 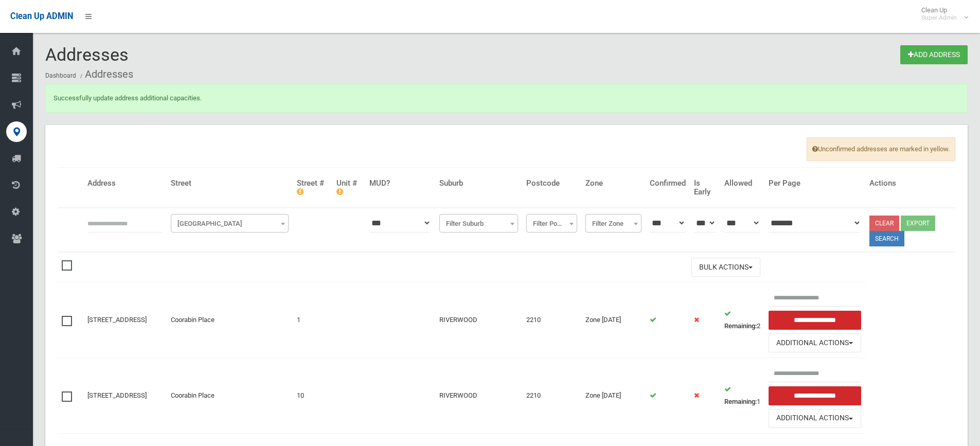 What do you see at coordinates (885, 223) in the screenshot?
I see `a: Clear` at bounding box center [885, 223].